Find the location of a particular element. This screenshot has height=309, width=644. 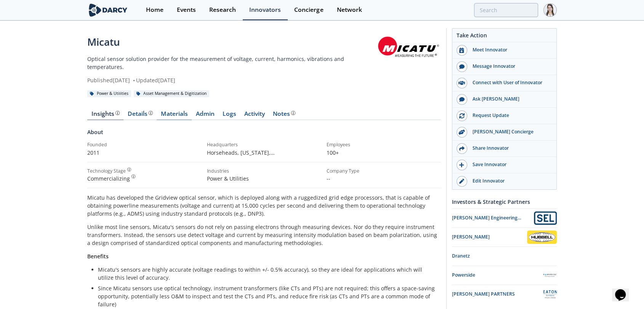

a: Activity is located at coordinates (254, 116).